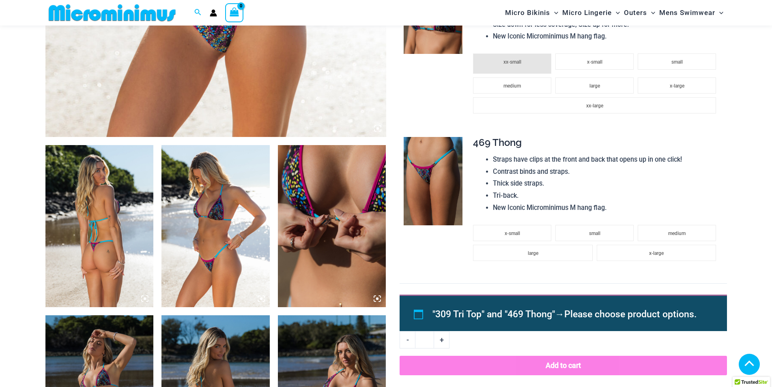 Image resolution: width=772 pixels, height=387 pixels. Describe the element at coordinates (527, 13) in the screenshot. I see `span: Micro Bikinis` at that location.